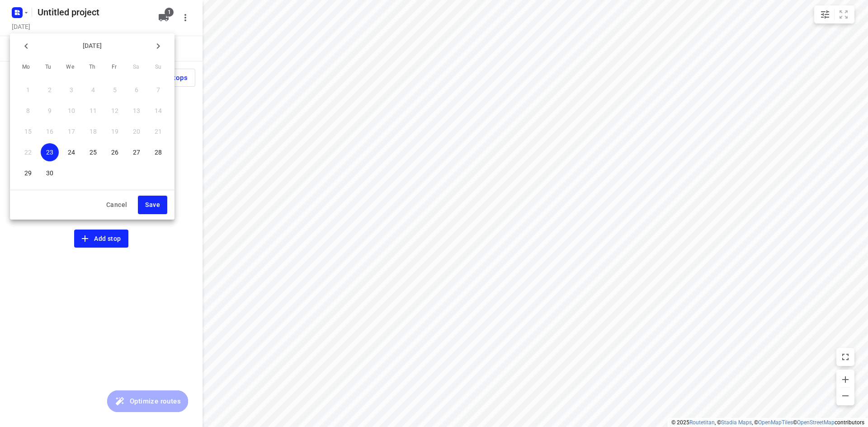  What do you see at coordinates (93, 152) in the screenshot?
I see `p: 25` at bounding box center [93, 152].